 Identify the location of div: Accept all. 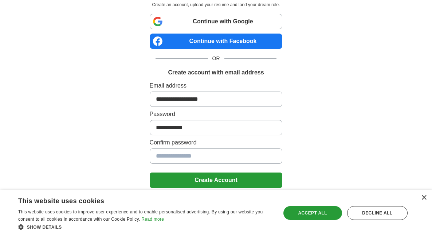
(312, 213).